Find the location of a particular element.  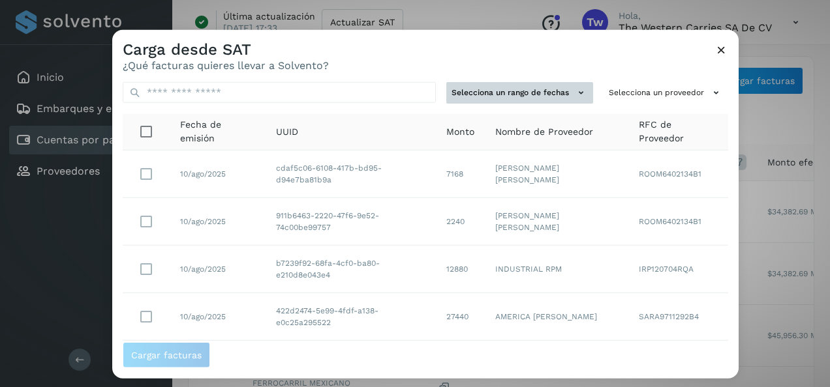

td: 2240 is located at coordinates (460, 222).